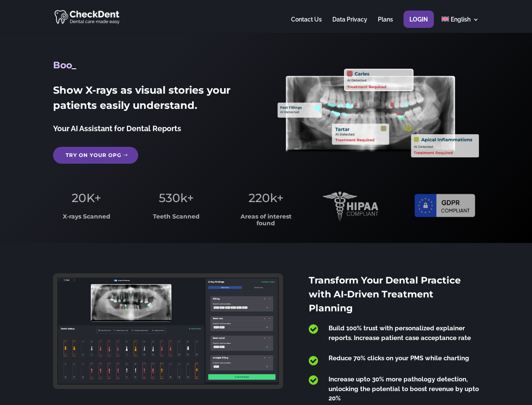 This screenshot has height=405, width=532. I want to click on img: X_Ray_annotated, so click(378, 113).